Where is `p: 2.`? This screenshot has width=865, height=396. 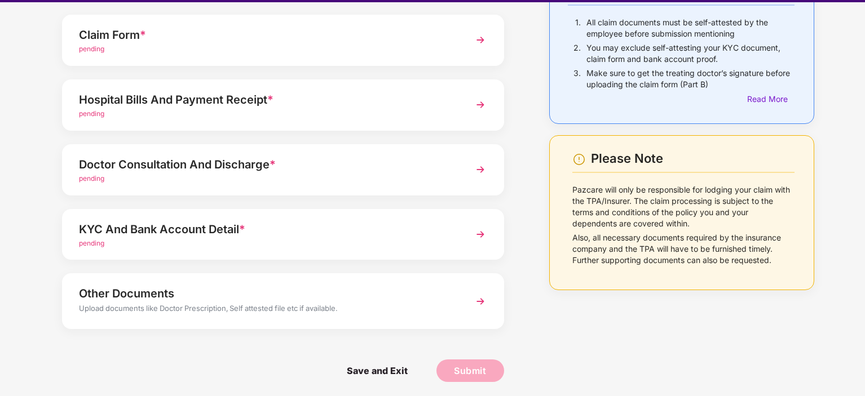 p: 2. is located at coordinates (577, 54).